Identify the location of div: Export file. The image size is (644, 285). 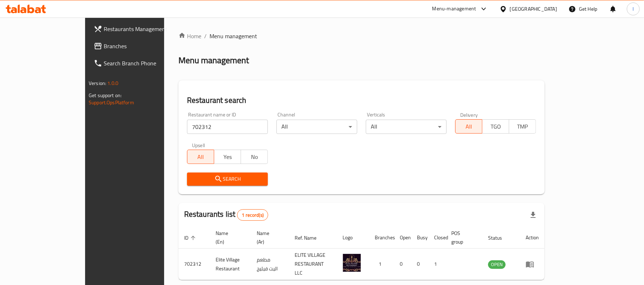
(533, 215).